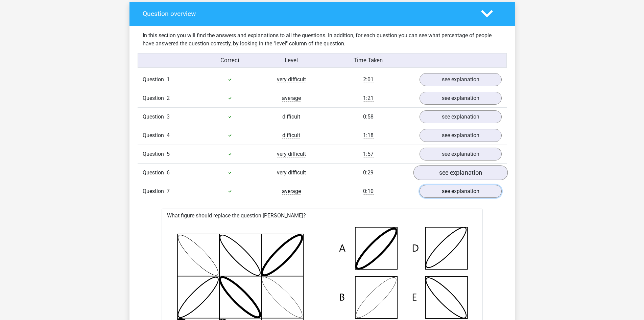 The height and width of the screenshot is (320, 644). What do you see at coordinates (322, 40) in the screenshot?
I see `div: In this section you will find the answers and explanations to all the questions. In addition, for...` at bounding box center [322, 40].